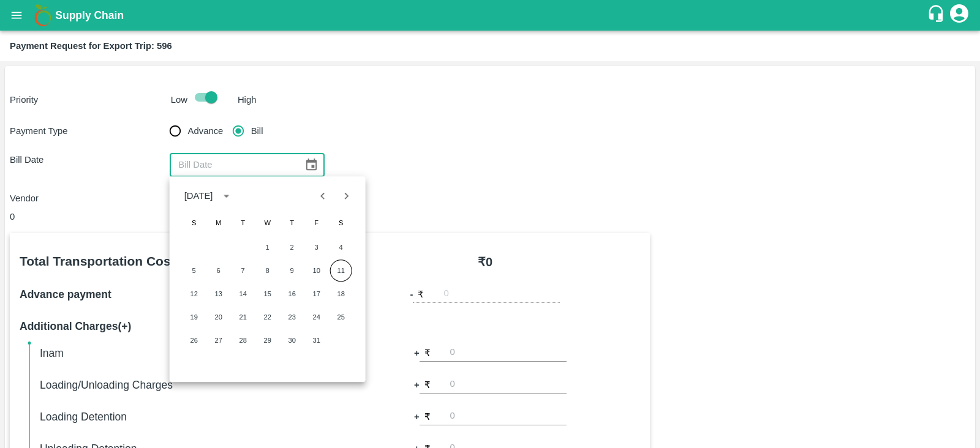 The height and width of the screenshot is (448, 980). What do you see at coordinates (219, 317) in the screenshot?
I see `button: 20` at bounding box center [219, 317].